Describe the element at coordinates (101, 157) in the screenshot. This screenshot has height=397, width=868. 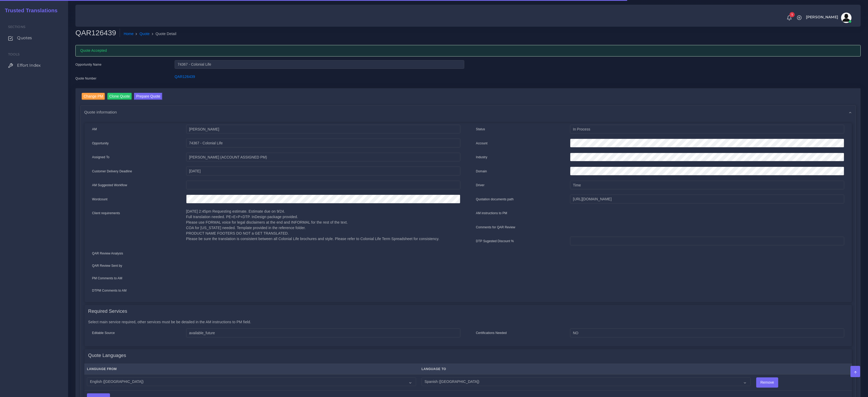
I see `label: Assigned To` at that location.